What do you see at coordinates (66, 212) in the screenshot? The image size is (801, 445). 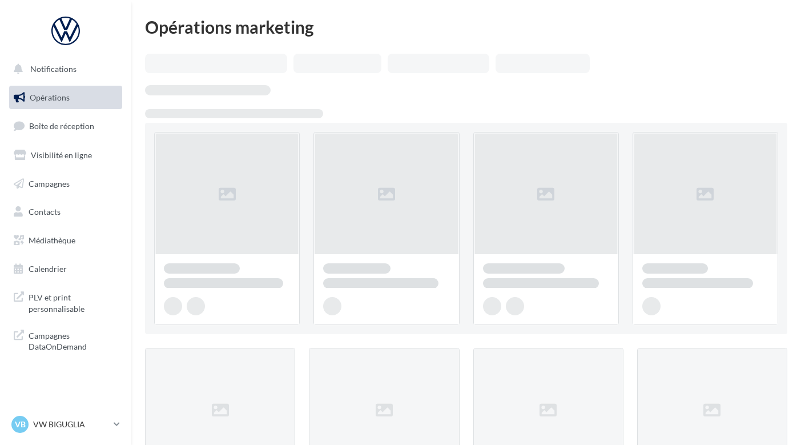 I see `a: Contacts` at bounding box center [66, 212].